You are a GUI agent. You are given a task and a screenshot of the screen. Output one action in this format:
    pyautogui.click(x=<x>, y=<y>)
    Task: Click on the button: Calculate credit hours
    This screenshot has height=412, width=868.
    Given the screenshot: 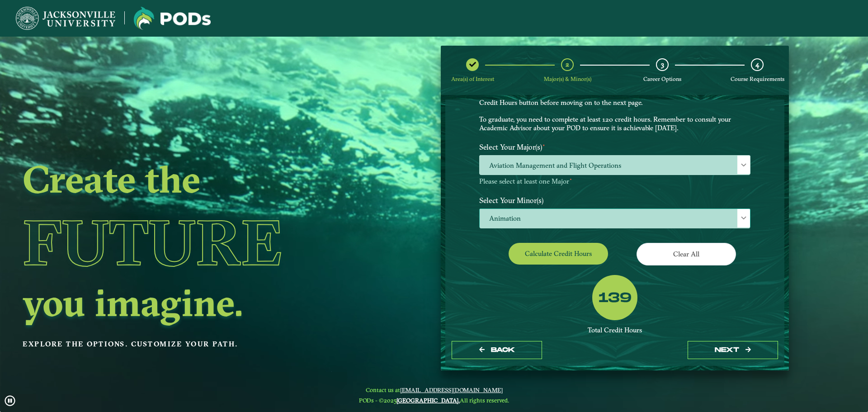 What is the action you would take?
    pyautogui.click(x=558, y=253)
    